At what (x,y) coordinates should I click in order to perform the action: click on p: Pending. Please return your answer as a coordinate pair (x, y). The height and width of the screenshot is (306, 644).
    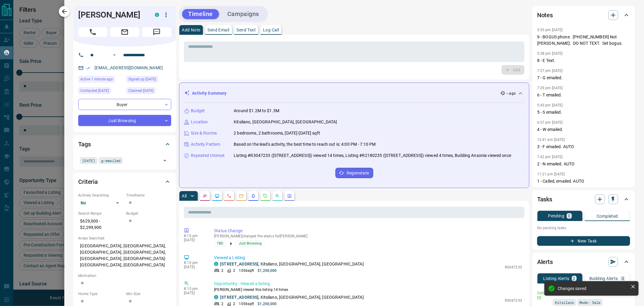
    Looking at the image, I should click on (556, 216).